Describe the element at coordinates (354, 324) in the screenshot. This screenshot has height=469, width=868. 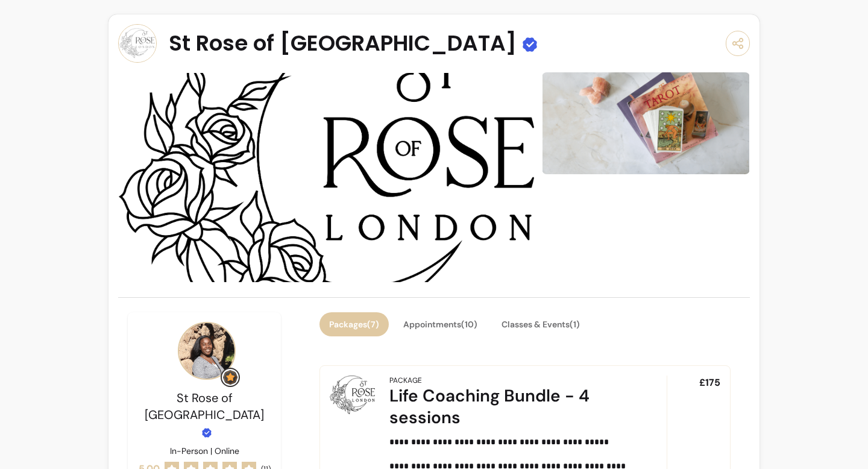
I see `button: Packages(7)` at that location.